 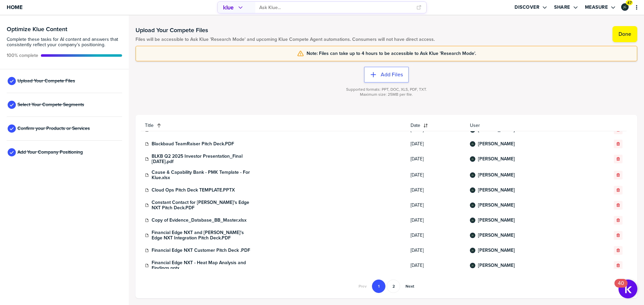 I want to click on span: Home, so click(x=14, y=7).